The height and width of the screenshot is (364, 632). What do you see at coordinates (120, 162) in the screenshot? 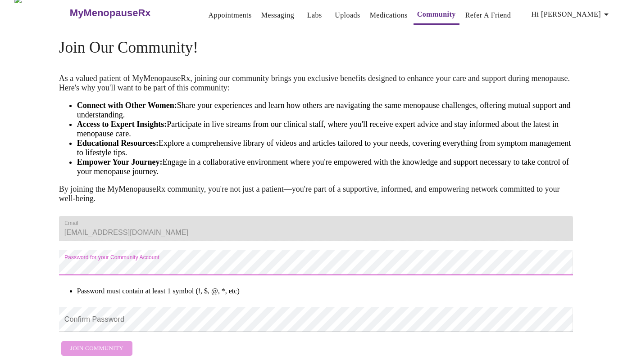
I see `strong: Empower Your Journey:` at bounding box center [120, 162].